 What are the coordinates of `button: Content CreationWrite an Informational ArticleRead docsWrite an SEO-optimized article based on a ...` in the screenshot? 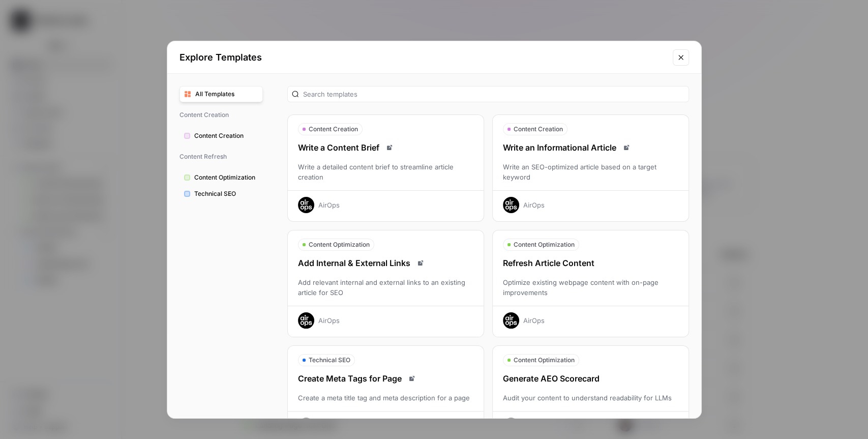 It's located at (591, 168).